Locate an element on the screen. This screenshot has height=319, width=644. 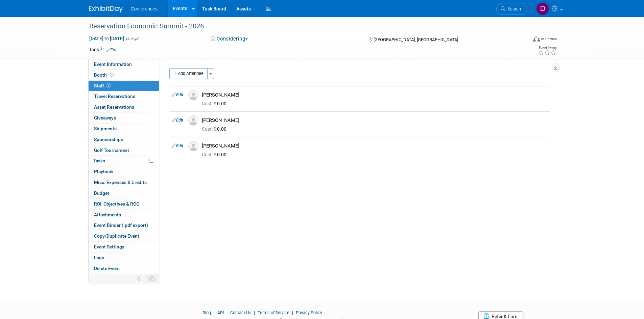
span: Budget is located at coordinates (101, 193).